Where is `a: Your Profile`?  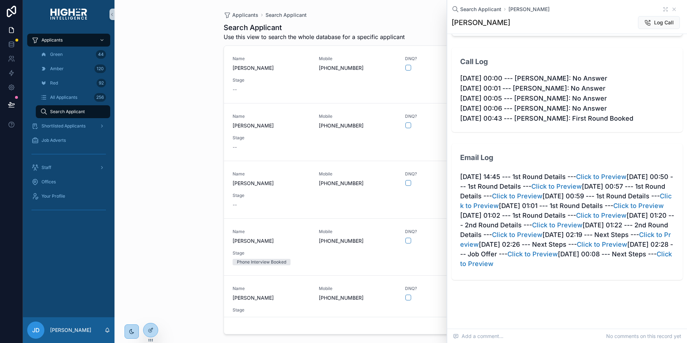 a: Your Profile is located at coordinates (69, 196).